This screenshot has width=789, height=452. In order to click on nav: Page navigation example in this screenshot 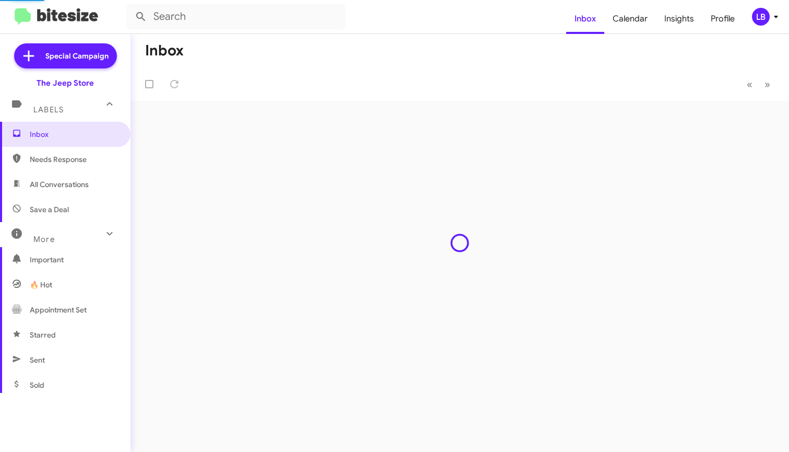, I will do `click(759, 84)`.